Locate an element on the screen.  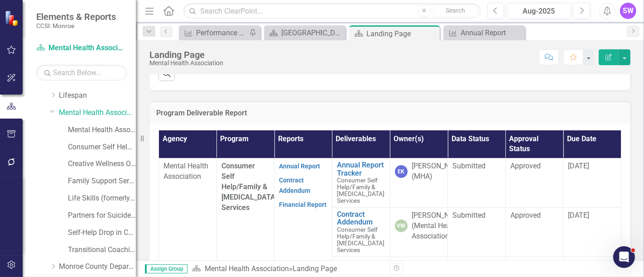
div: EK is located at coordinates (401, 172).